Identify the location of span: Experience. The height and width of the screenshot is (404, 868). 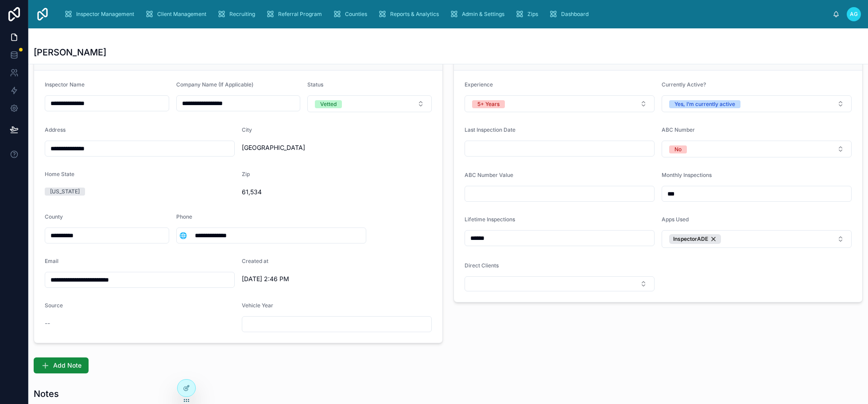
(479, 84).